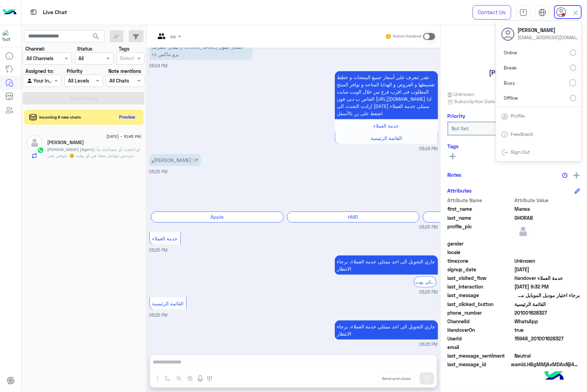  I want to click on img: notes, so click(565, 175).